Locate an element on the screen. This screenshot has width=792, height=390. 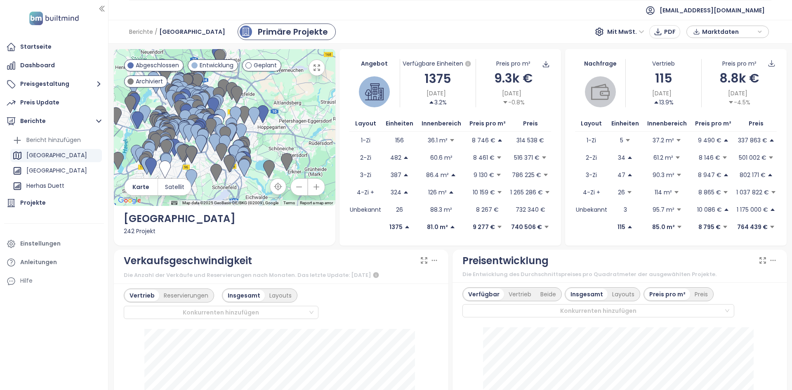
div: 13.9% is located at coordinates (664, 102).